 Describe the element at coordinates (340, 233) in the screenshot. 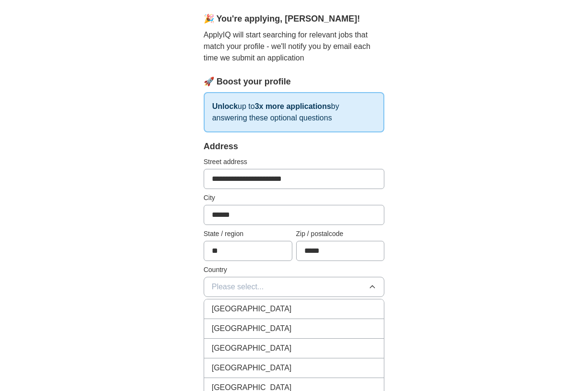

I see `label: Zip / postalcode` at that location.